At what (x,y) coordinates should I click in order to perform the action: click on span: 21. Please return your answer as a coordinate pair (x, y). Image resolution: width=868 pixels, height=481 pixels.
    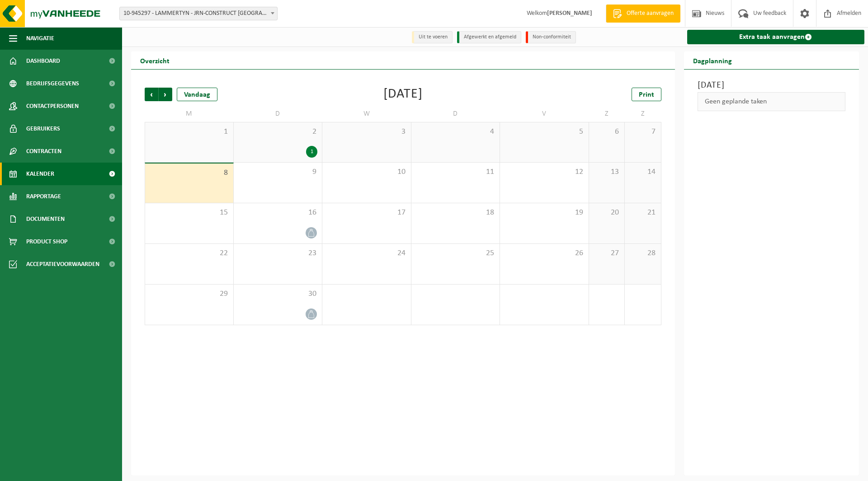
    Looking at the image, I should click on (642, 213).